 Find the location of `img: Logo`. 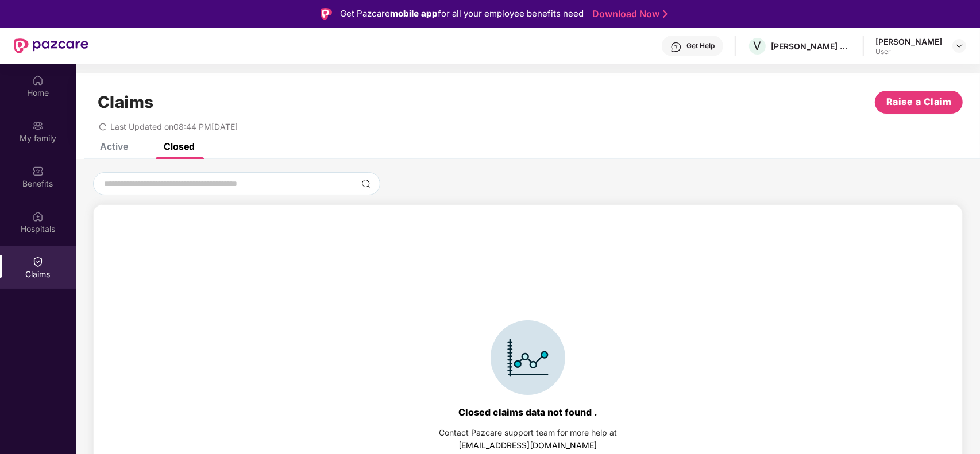

img: Logo is located at coordinates (326, 13).